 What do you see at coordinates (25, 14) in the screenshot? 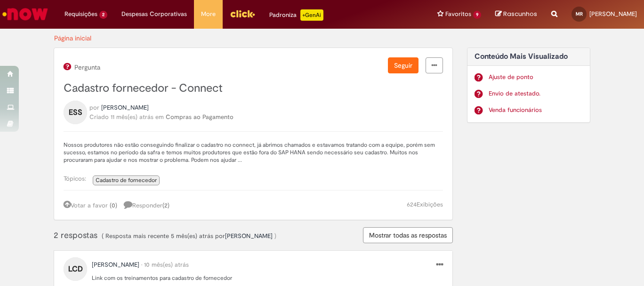
I see `img: ServiceNow` at bounding box center [25, 14].